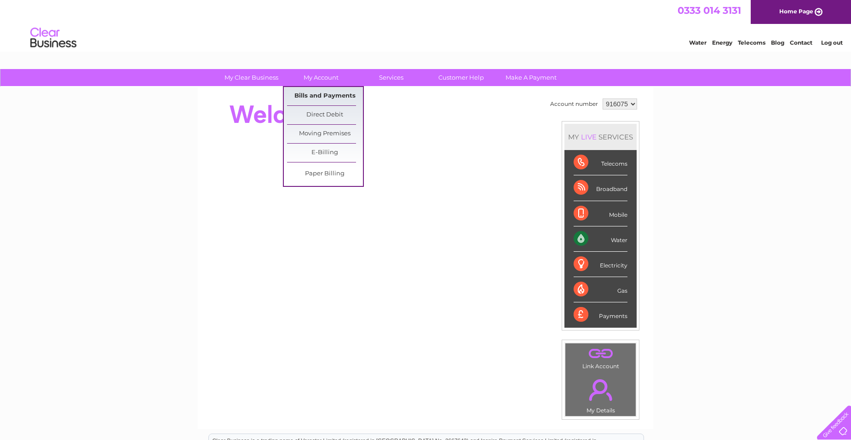 This screenshot has height=440, width=851. What do you see at coordinates (698, 42) in the screenshot?
I see `a: Water` at bounding box center [698, 42].